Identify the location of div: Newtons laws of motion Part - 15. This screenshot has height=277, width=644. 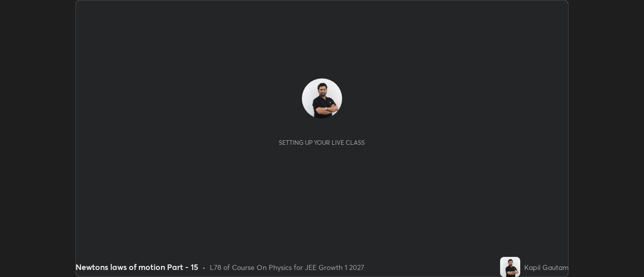
(137, 267).